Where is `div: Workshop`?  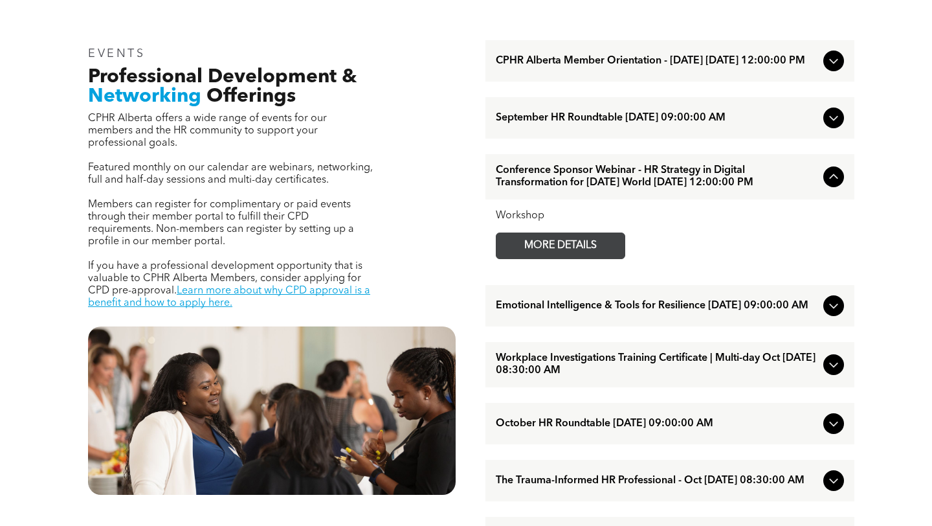
div: Workshop is located at coordinates (670, 216).